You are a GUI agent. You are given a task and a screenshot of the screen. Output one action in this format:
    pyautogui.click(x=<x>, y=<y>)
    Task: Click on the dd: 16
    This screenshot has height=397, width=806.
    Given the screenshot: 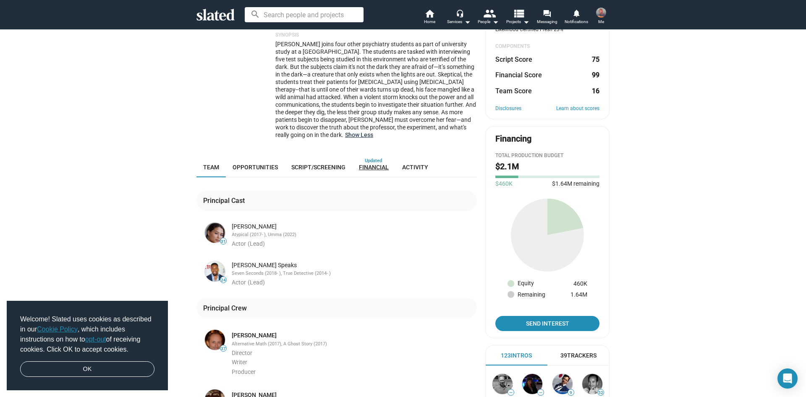 What is the action you would take?
    pyautogui.click(x=595, y=91)
    